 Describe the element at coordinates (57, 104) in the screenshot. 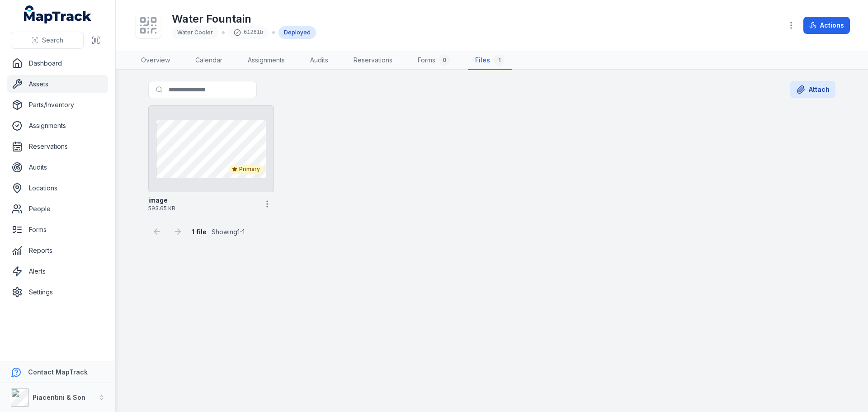

I see `a: Parts/Inventory` at that location.